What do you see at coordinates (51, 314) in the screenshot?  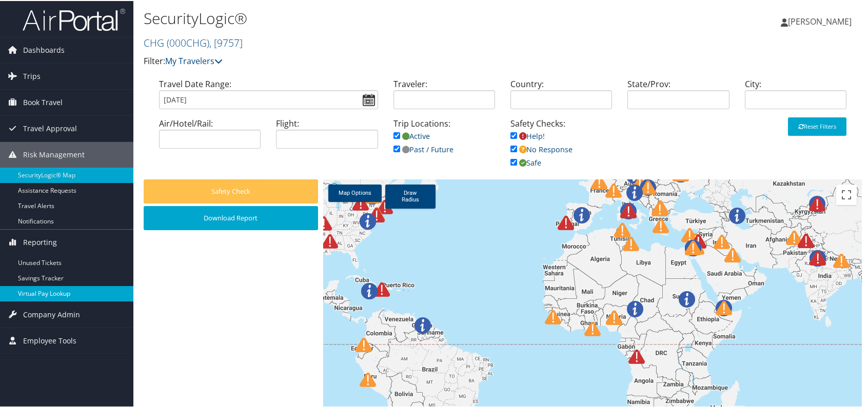 I see `span: Company Admin` at bounding box center [51, 314].